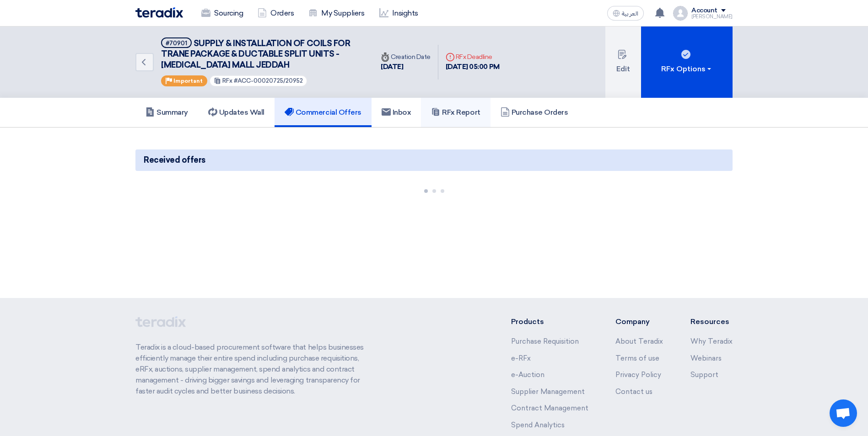 The image size is (868, 436). Describe the element at coordinates (521, 358) in the screenshot. I see `a: e-RFx` at that location.